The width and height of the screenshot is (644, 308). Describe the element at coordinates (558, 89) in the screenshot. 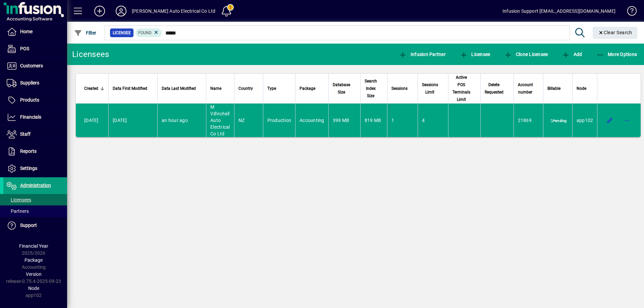

I see `div: Billable` at that location.